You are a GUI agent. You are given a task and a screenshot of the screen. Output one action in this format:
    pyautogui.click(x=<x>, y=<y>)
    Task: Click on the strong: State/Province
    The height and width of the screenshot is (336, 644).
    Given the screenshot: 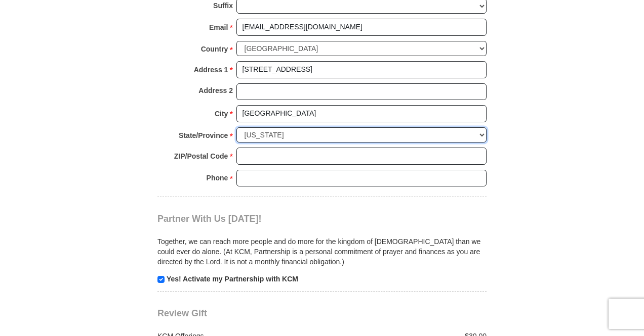 What is the action you would take?
    pyautogui.click(x=203, y=135)
    